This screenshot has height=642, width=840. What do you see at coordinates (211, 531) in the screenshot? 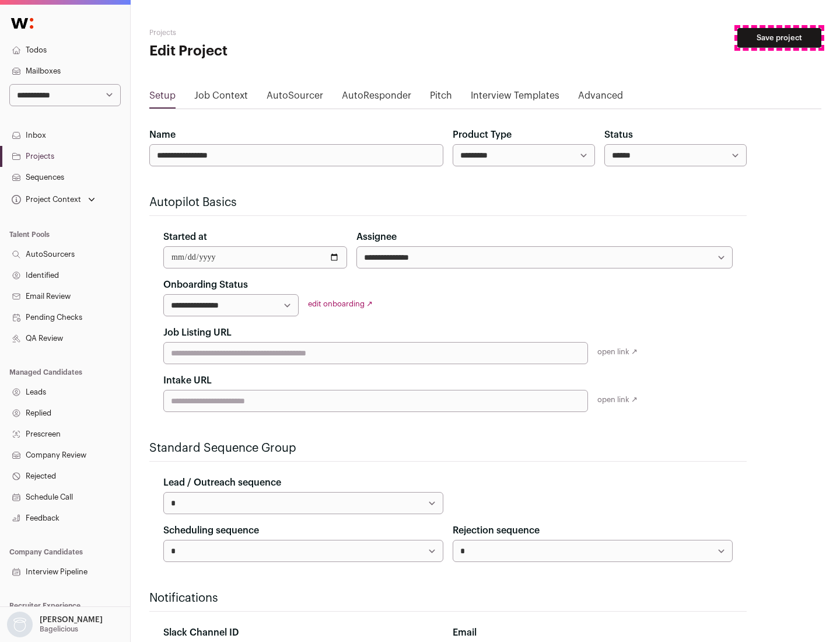
I see `label: Scheduling sequence` at bounding box center [211, 531].